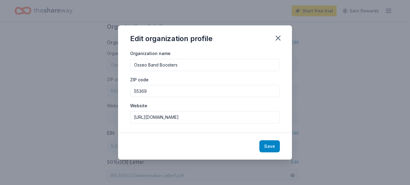  What do you see at coordinates (171, 39) in the screenshot?
I see `div: Edit organization profile` at bounding box center [171, 39].